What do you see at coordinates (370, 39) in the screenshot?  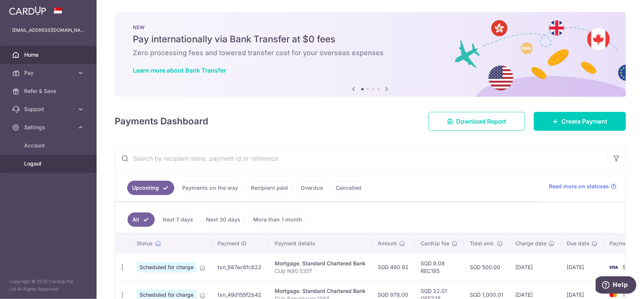 I see `h5: Pay internationally via Bank Transfer at $0 fees` at bounding box center [370, 39].